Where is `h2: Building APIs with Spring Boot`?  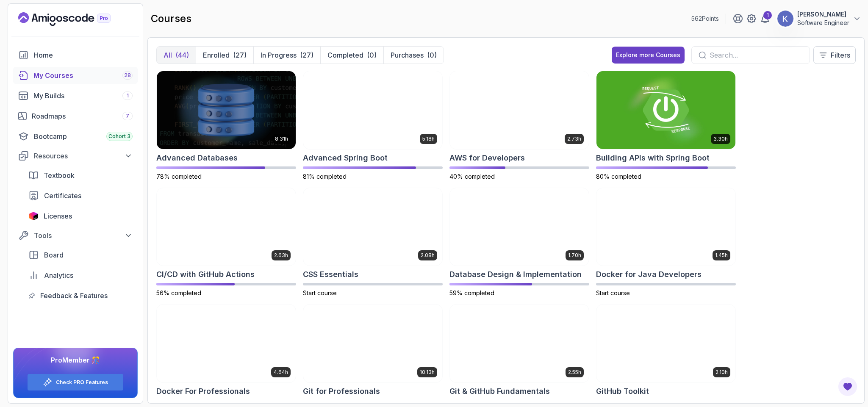 h2: Building APIs with Spring Boot is located at coordinates (653, 158).